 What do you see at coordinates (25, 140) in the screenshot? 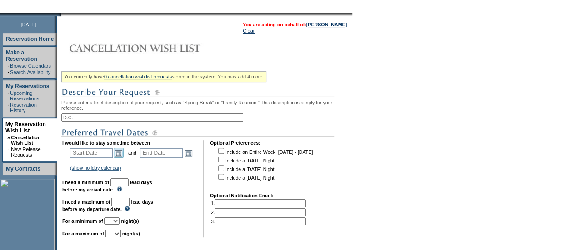
I see `a: Cancellation Wish List` at bounding box center [25, 140].